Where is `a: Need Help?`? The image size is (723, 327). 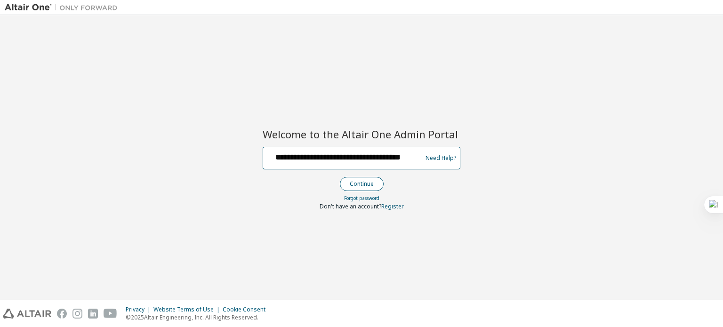
a: Need Help? is located at coordinates (440, 158).